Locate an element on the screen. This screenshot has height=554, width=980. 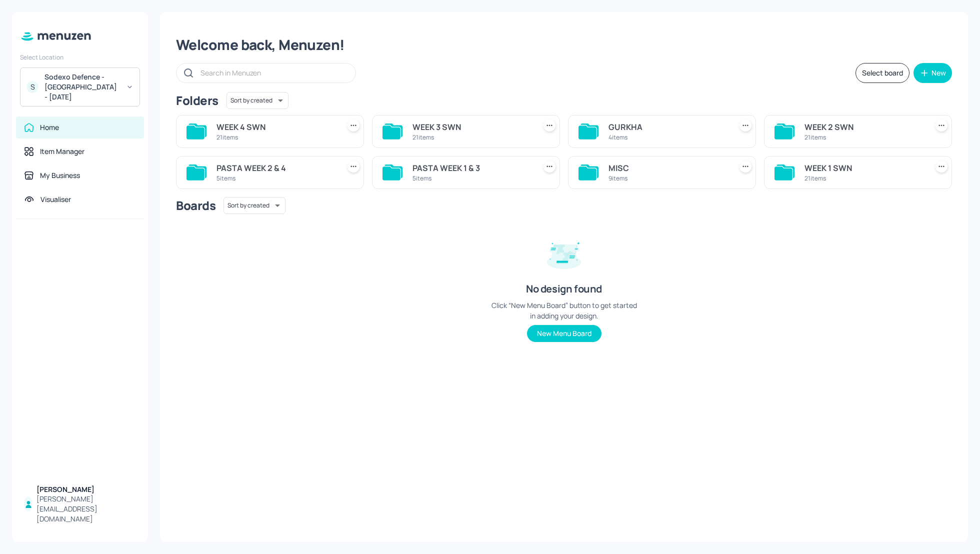
div: No design found is located at coordinates (564, 289).